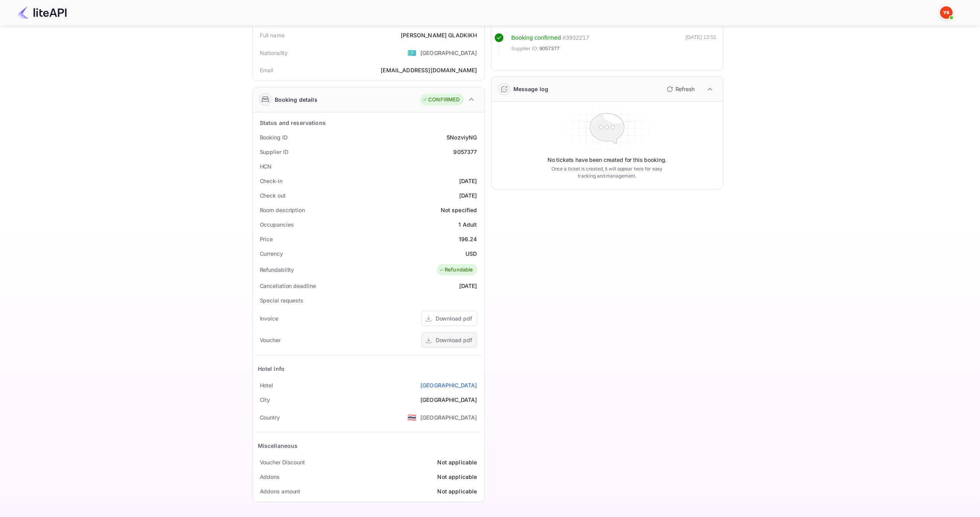 The image size is (980, 517). What do you see at coordinates (536, 37) in the screenshot?
I see `div: Booking confirmed` at bounding box center [536, 37].